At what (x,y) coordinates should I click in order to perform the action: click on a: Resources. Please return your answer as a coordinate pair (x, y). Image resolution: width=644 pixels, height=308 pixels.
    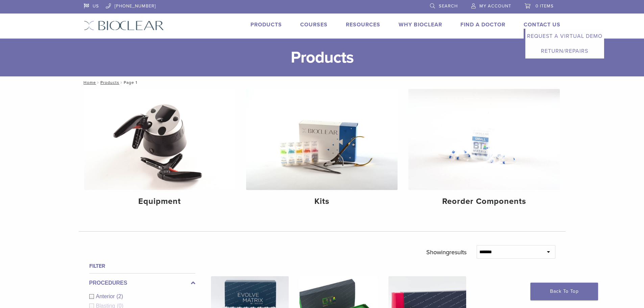
    Looking at the image, I should click on (363, 25).